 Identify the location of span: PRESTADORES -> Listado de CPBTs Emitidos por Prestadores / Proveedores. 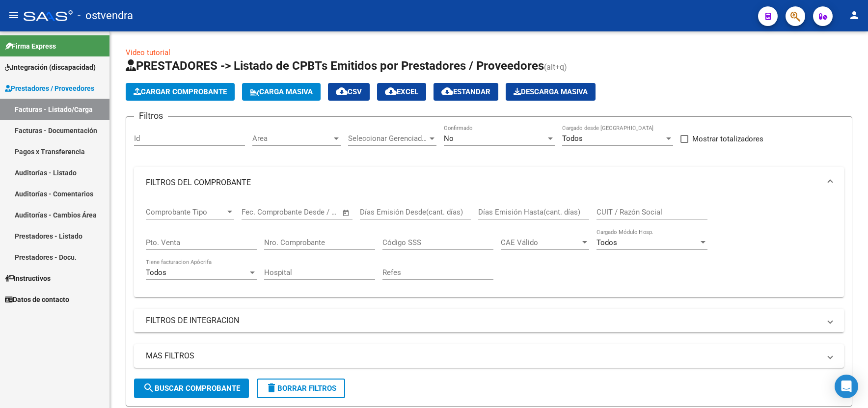
(335, 66).